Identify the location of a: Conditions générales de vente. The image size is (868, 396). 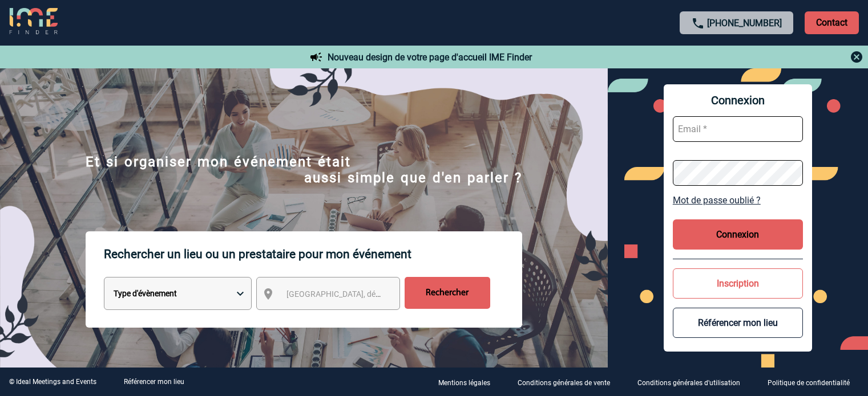
(569, 382).